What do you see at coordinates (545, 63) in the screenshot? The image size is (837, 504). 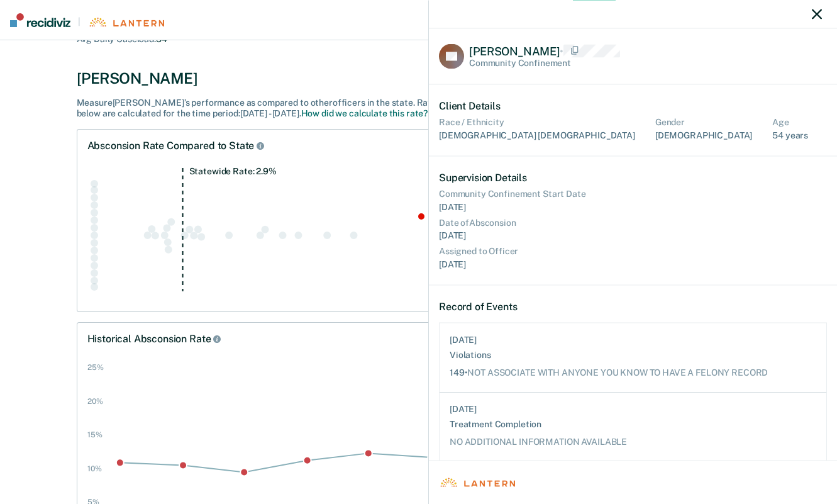 I see `div: Community Confinement` at bounding box center [545, 63].